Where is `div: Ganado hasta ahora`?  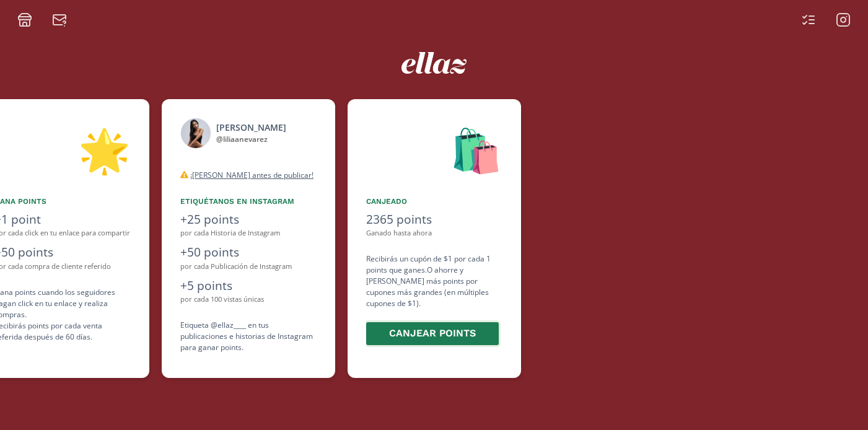 div: Ganado hasta ahora is located at coordinates (434, 233).